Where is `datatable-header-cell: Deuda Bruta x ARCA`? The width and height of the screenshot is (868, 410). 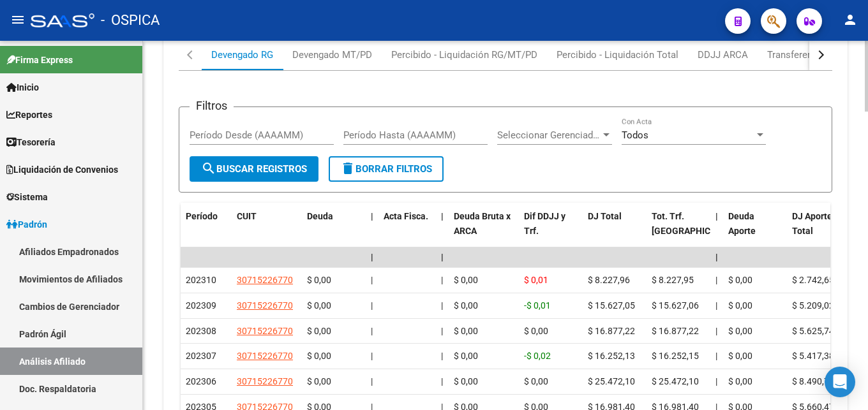 datatable-header-cell: Deuda Bruta x ARCA is located at coordinates (483, 231).